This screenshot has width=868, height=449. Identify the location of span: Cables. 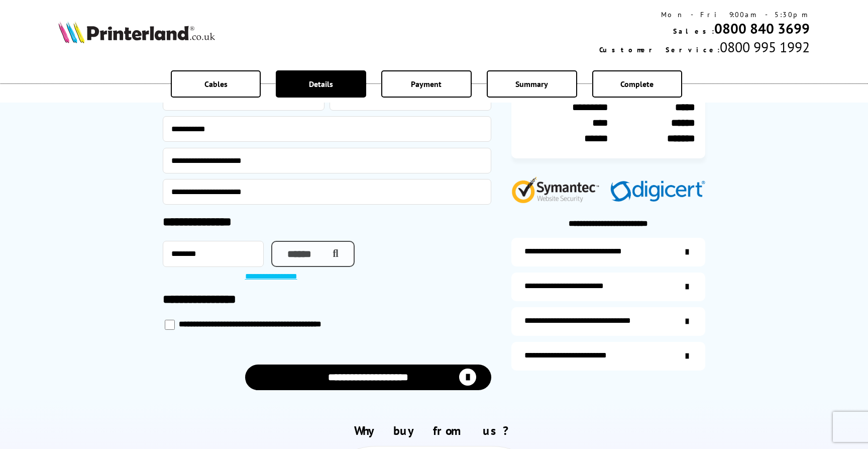
(216, 84).